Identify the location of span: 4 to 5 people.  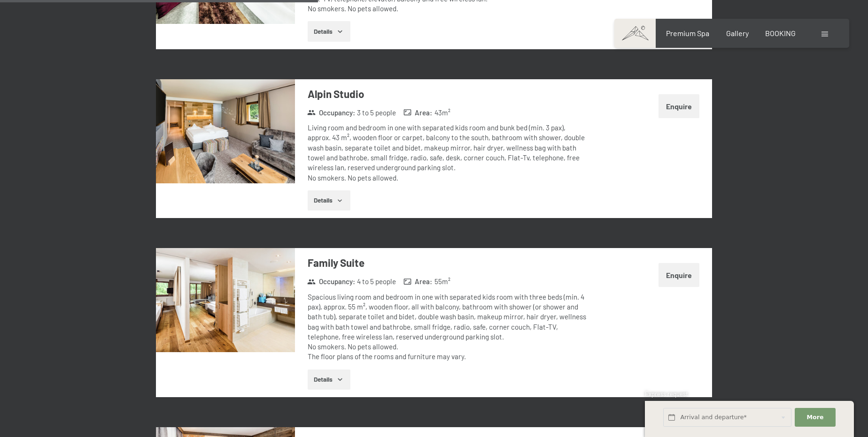
(376, 281).